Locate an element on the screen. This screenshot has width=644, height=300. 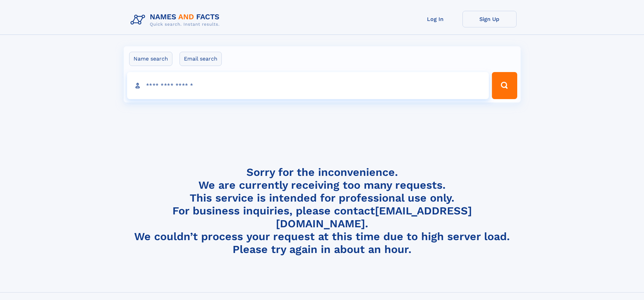
label: Name search is located at coordinates (151, 59).